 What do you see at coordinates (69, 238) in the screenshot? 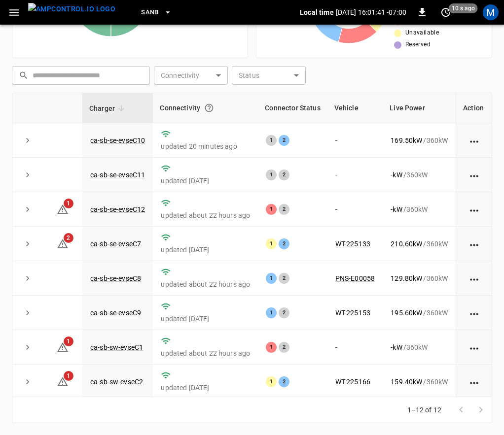
I see `span: 2` at bounding box center [69, 238].